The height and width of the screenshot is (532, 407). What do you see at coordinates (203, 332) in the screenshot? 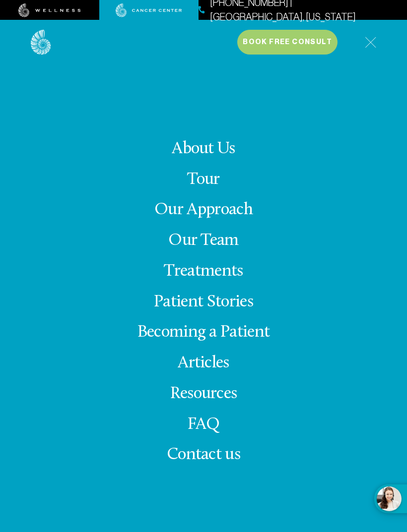
I see `a: Becoming a Patient` at bounding box center [203, 332].